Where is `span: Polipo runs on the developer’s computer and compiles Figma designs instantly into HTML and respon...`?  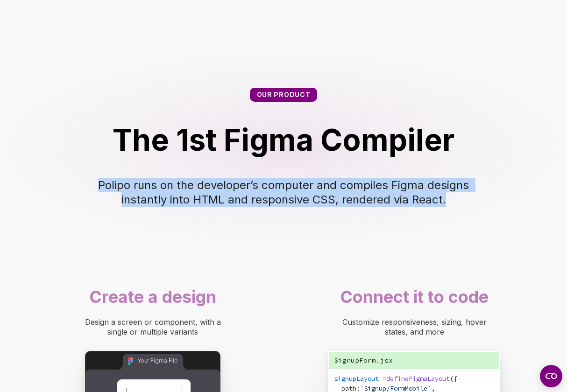 span: Polipo runs on the developer’s computer and compiles Figma designs instantly into HTML and respon... is located at coordinates (285, 192).